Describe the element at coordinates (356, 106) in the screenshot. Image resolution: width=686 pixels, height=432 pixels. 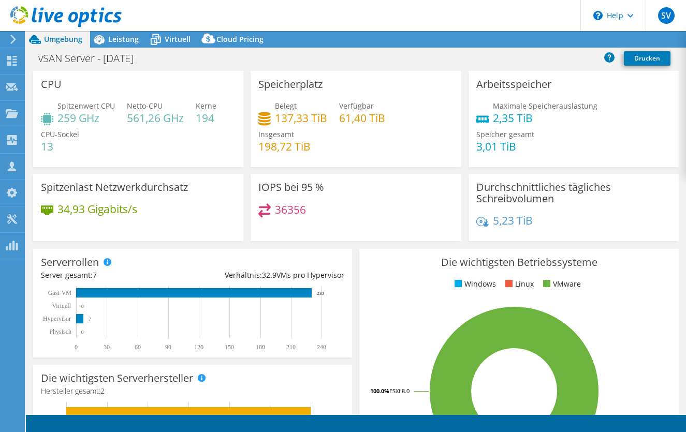
I see `span: Verfügbar` at that location.